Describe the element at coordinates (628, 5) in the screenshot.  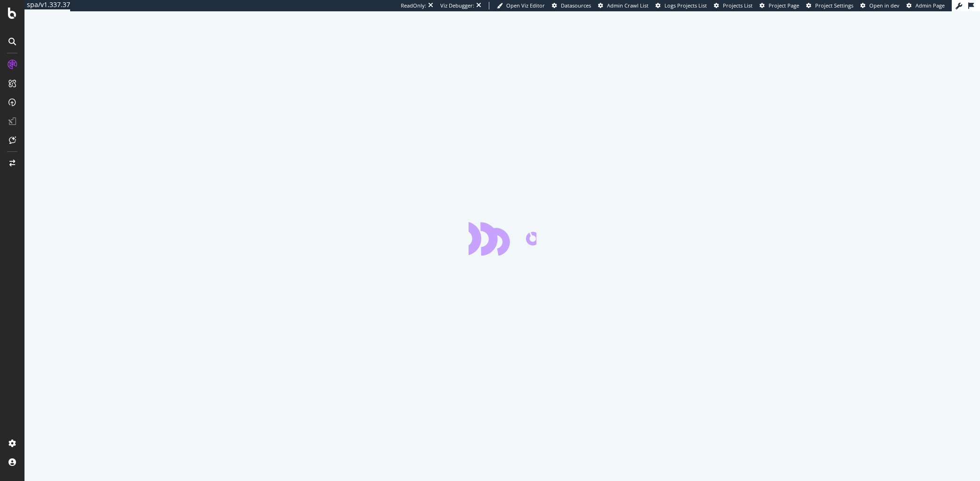
I see `span: Admin Crawl List` at that location.